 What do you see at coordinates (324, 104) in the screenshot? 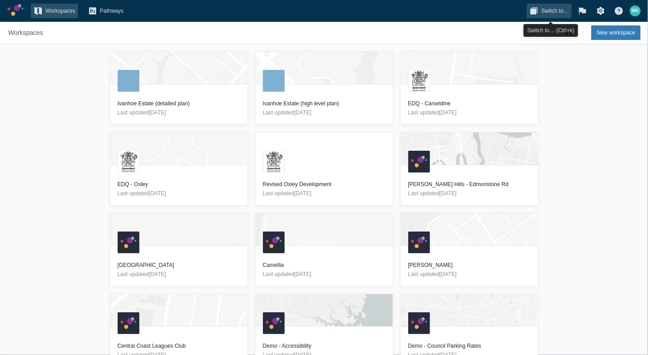
I see `h3: Ivanhoe Estate (high level plan)` at bounding box center [324, 104].